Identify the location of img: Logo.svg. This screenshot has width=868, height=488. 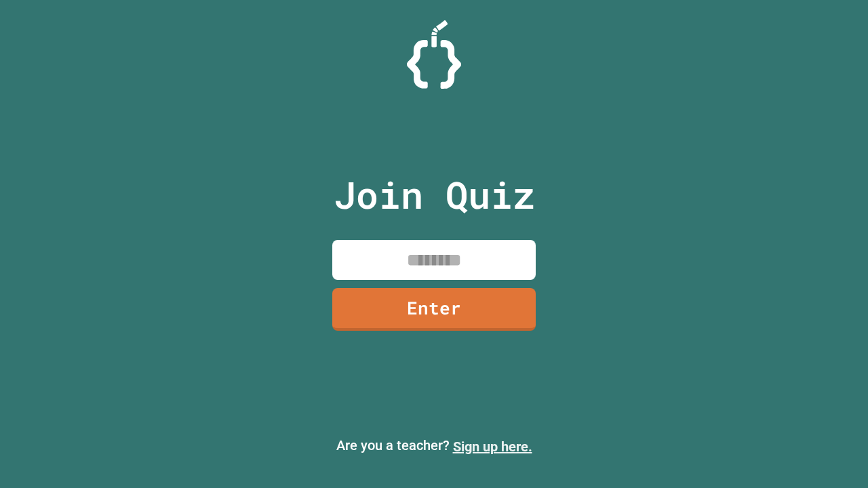
(434, 54).